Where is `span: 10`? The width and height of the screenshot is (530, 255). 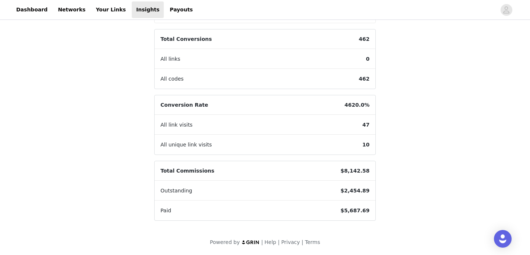
span: 10 is located at coordinates (366, 145).